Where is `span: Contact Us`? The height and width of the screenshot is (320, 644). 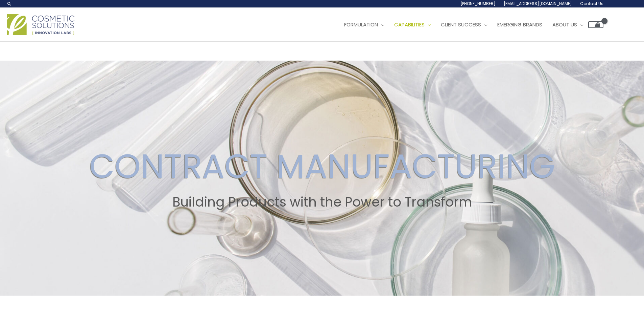 span: Contact Us is located at coordinates (592, 4).